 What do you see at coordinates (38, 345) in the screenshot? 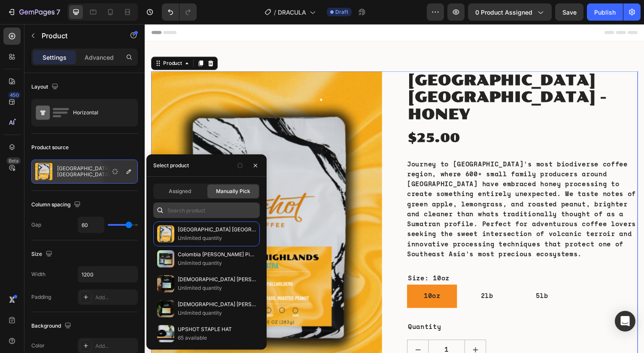
I see `div: Color` at bounding box center [38, 345].